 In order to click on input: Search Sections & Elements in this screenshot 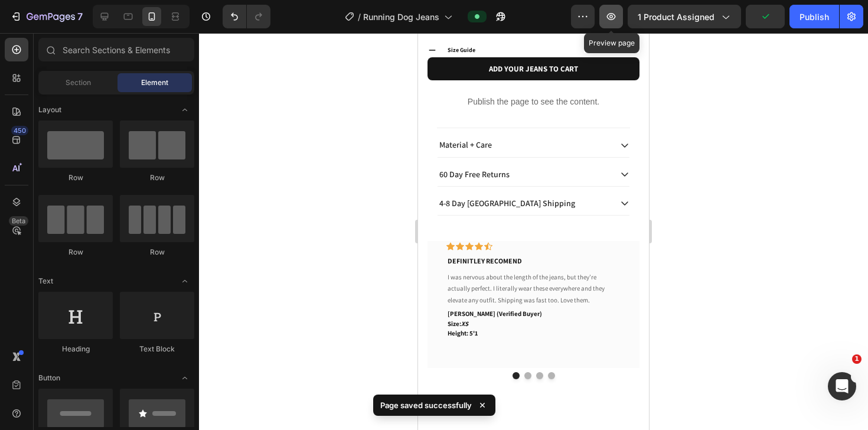, I will do `click(116, 49)`.